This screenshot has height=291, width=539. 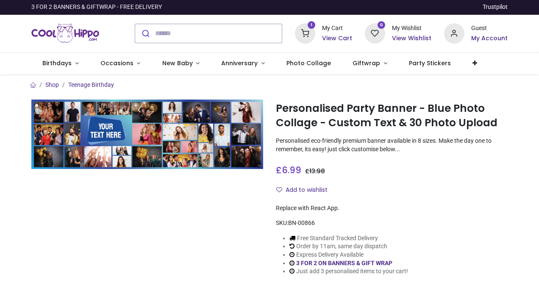 What do you see at coordinates (344, 263) in the screenshot?
I see `a: 3 FOR 2 ON BANNERS & GIFT WRAP` at bounding box center [344, 263].